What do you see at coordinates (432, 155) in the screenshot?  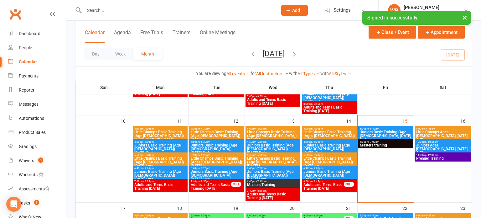 I see `span: - 12:30pm` at bounding box center [432, 155].